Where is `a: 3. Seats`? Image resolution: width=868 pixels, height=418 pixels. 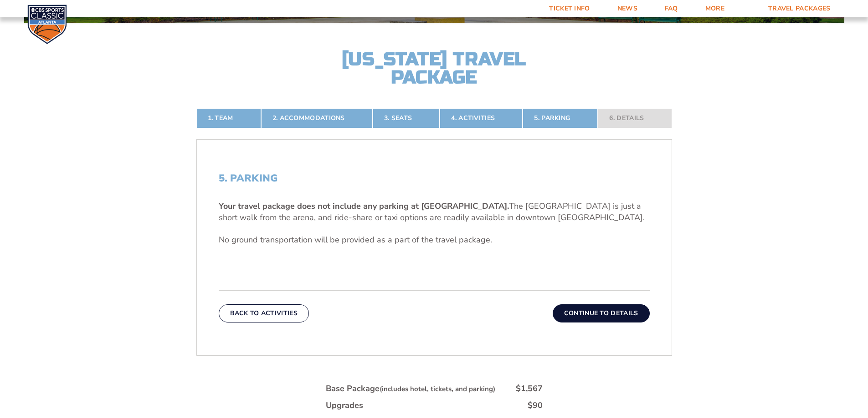
a: 3. Seats is located at coordinates (406, 118).